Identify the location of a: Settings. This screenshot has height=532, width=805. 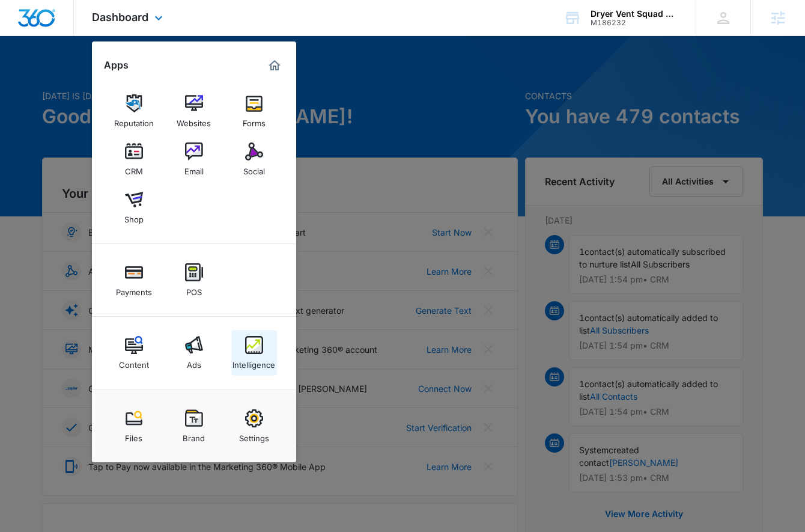
(254, 426).